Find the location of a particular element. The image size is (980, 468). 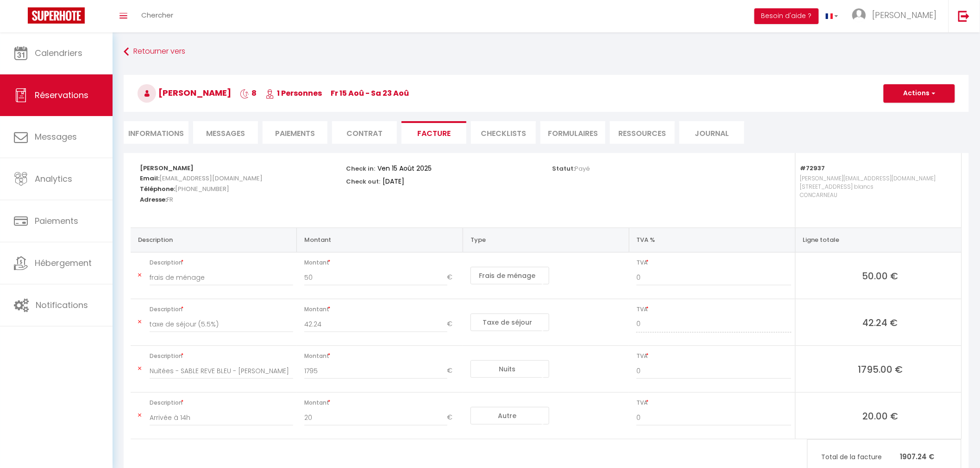

span: 50.00 € is located at coordinates (880, 276).